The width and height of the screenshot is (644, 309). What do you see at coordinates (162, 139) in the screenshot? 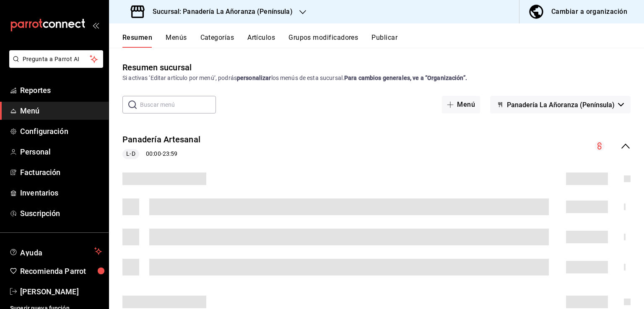
I see `button: Panadería Artesanal` at bounding box center [162, 139].